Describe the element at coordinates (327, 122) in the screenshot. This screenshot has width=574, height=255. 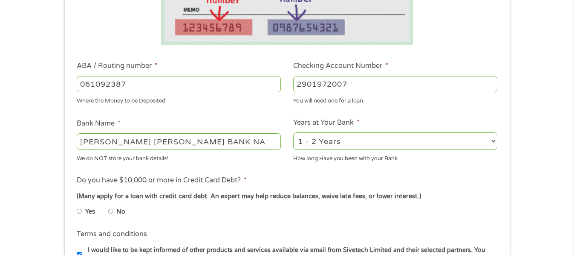
I see `label: Years at Your Bank` at that location.